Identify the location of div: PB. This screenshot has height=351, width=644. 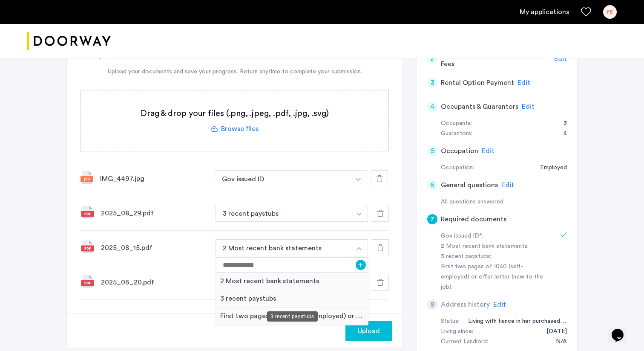
(610, 12).